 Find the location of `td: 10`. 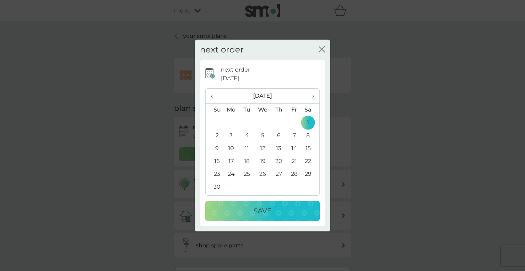

td: 10 is located at coordinates (231, 148).